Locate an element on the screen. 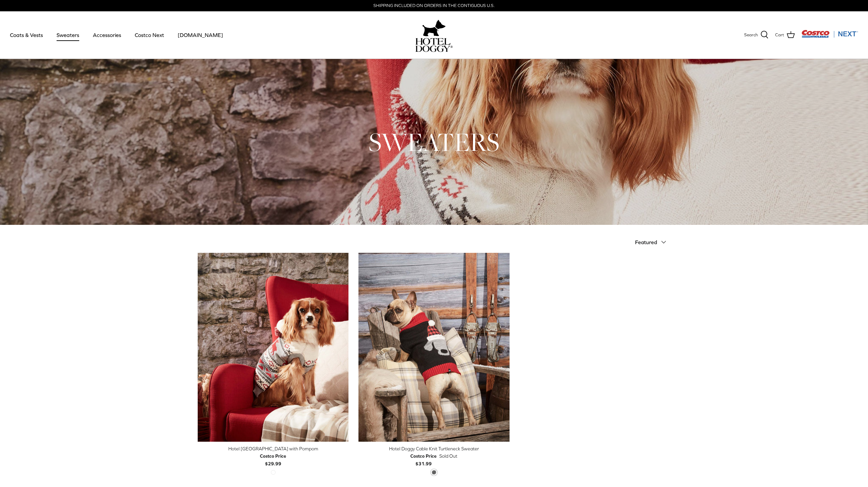 The width and height of the screenshot is (868, 487). span: Sold Out is located at coordinates (448, 455).